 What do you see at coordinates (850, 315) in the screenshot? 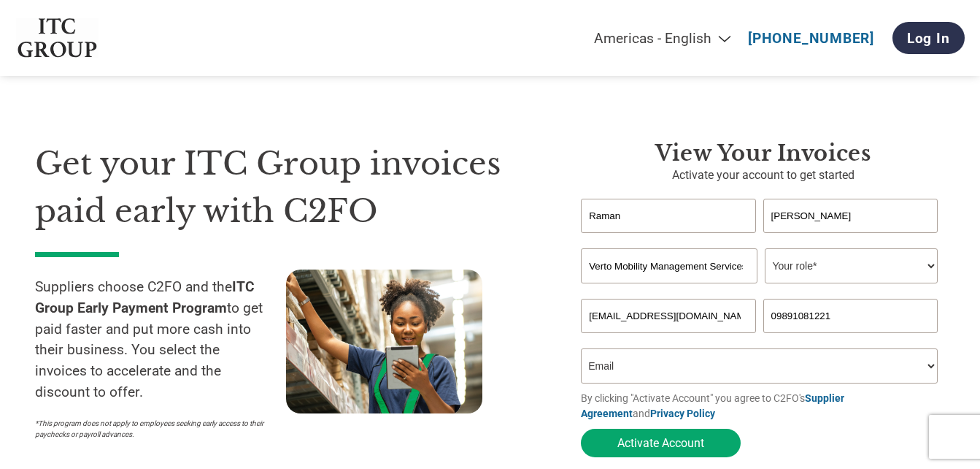
I see `input: Phone*` at bounding box center [850, 315].